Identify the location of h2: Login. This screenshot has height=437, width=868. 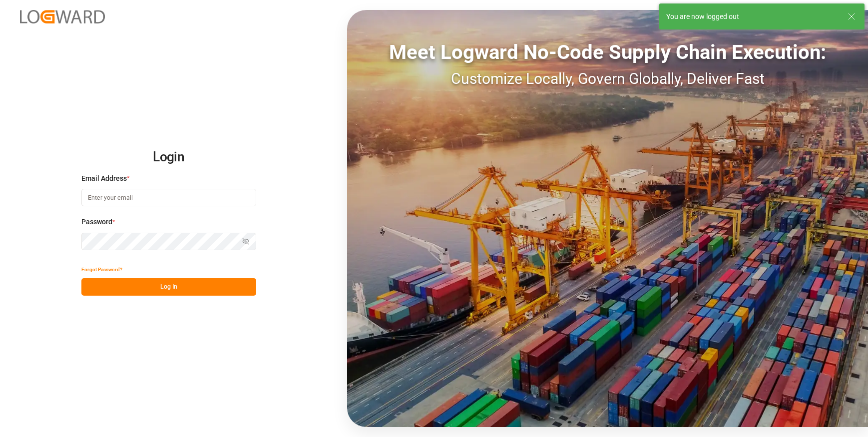
(169, 157).